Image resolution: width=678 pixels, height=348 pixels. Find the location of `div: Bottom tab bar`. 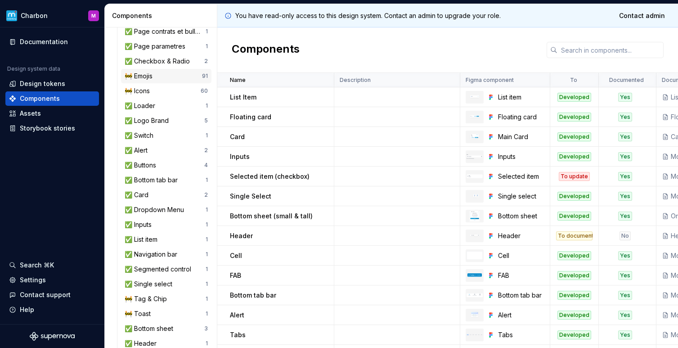

div: Bottom tab bar is located at coordinates (521, 295).